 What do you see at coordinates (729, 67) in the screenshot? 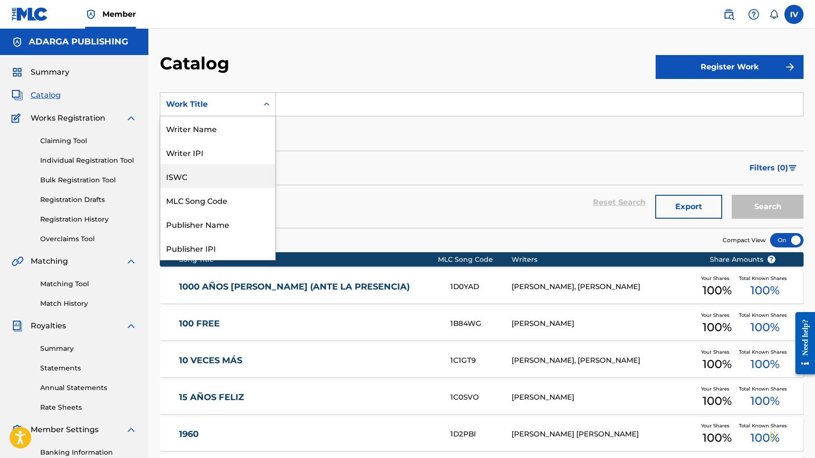
I see `button: Register Work` at bounding box center [729, 67].